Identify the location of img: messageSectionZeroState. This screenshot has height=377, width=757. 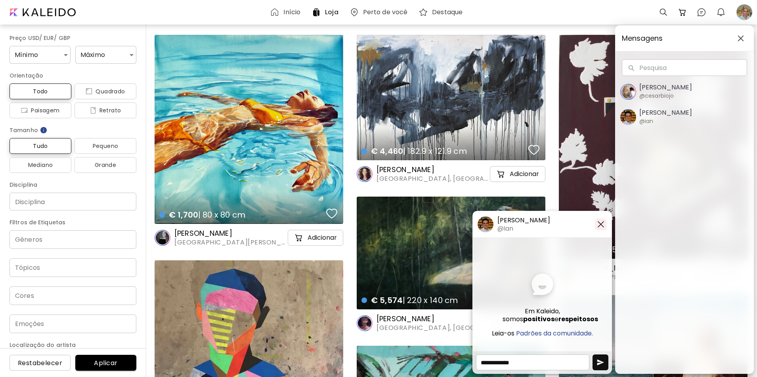
(542, 286).